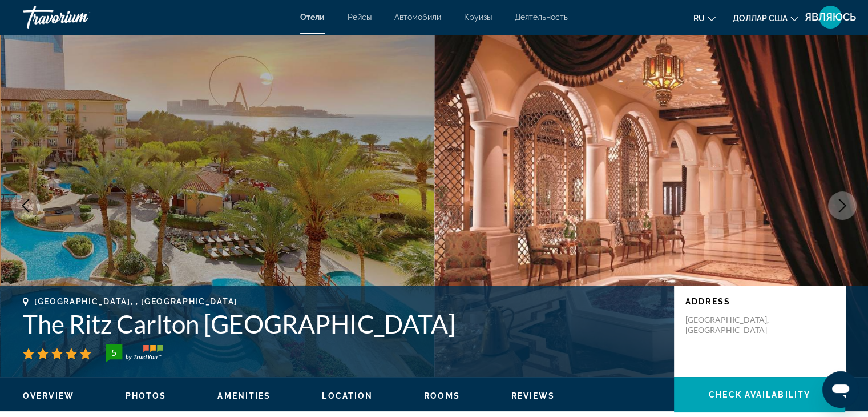 The image size is (868, 417). Describe the element at coordinates (759, 302) in the screenshot. I see `p: Address` at that location.